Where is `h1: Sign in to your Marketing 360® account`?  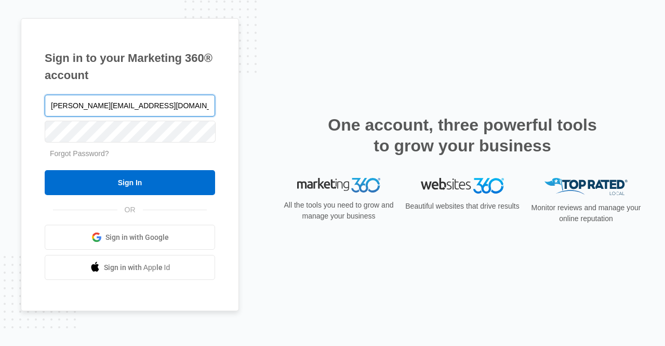 h1: Sign in to your Marketing 360® account is located at coordinates (130, 67).